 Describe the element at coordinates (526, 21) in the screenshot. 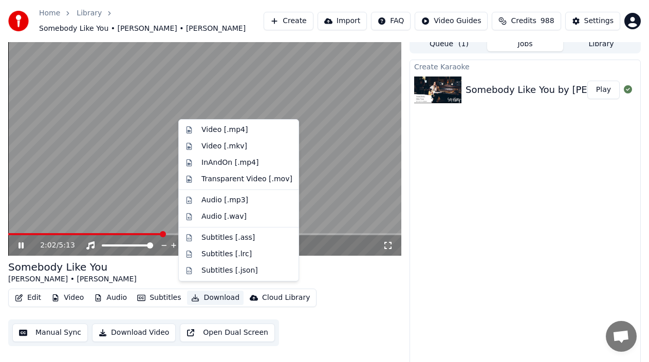

I see `button: Credits988` at that location.